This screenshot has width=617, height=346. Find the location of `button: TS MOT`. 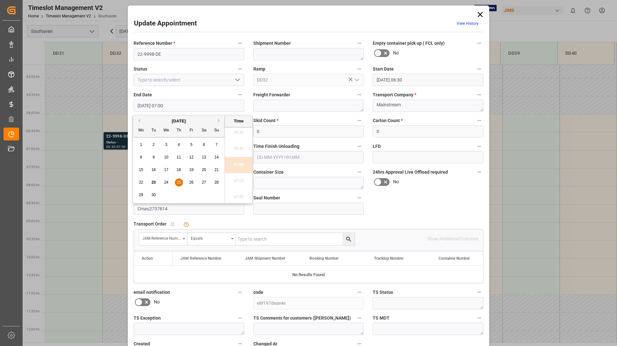

button: TS MOT is located at coordinates (479, 318).